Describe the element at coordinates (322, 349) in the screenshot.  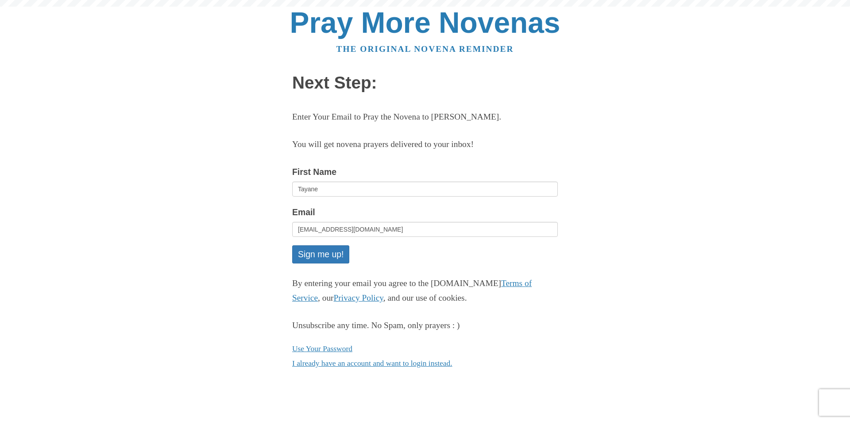
I see `a: Use Your Password` at that location.